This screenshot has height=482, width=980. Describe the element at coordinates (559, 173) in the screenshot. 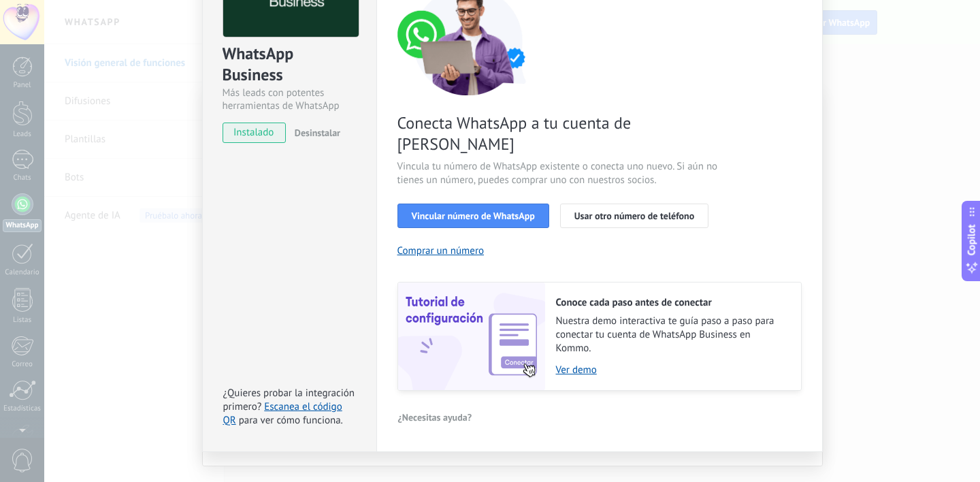

I see `span: Vincula tu número de WhatsApp existente o conecta uno nuevo. Si aún no tienes un número, puedes c...` at that location.